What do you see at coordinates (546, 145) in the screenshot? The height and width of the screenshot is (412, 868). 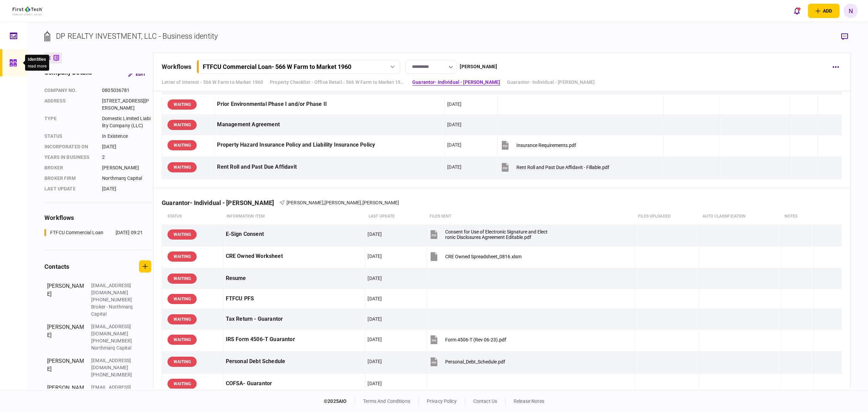 I see `div: Insurance Requirements.pdf` at bounding box center [546, 145].